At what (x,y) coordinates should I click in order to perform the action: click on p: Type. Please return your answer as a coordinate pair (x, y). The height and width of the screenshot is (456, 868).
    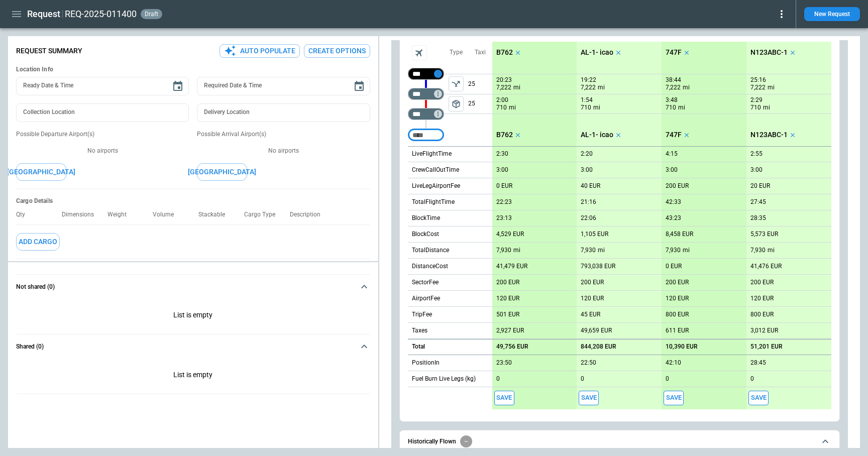
    Looking at the image, I should click on (456, 52).